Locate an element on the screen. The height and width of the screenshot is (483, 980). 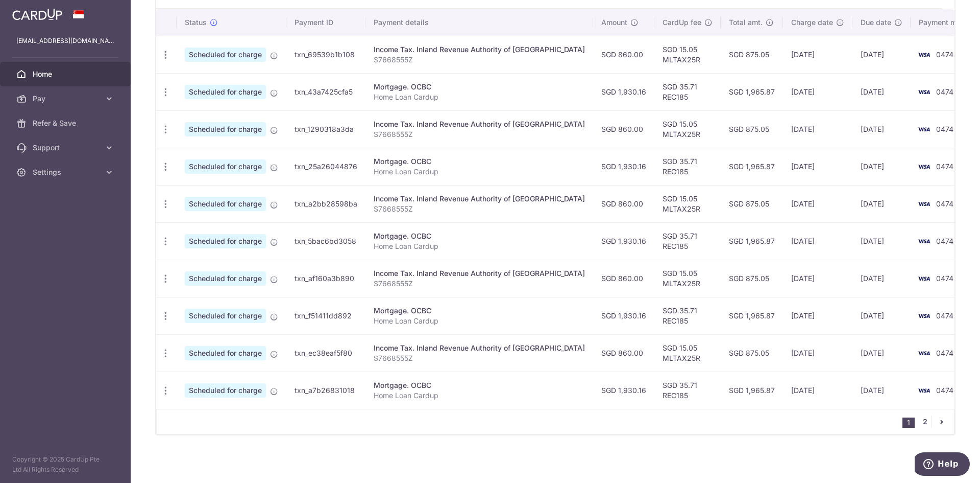
td: txn_ec38eaf5f80 is located at coordinates (325, 353).